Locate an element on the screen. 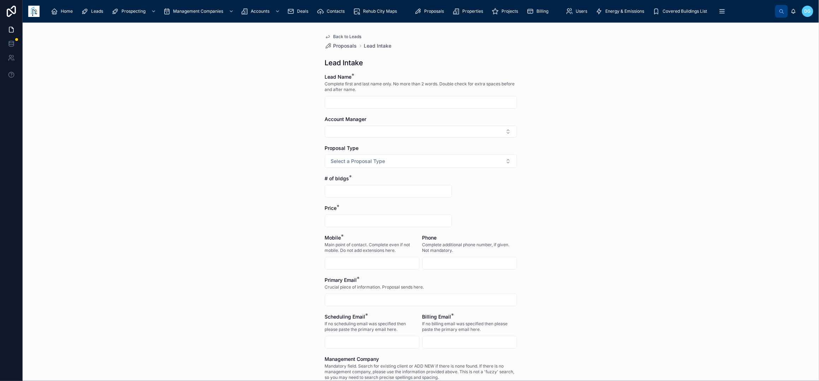 This screenshot has width=819, height=381. span: Leads is located at coordinates (97, 11).